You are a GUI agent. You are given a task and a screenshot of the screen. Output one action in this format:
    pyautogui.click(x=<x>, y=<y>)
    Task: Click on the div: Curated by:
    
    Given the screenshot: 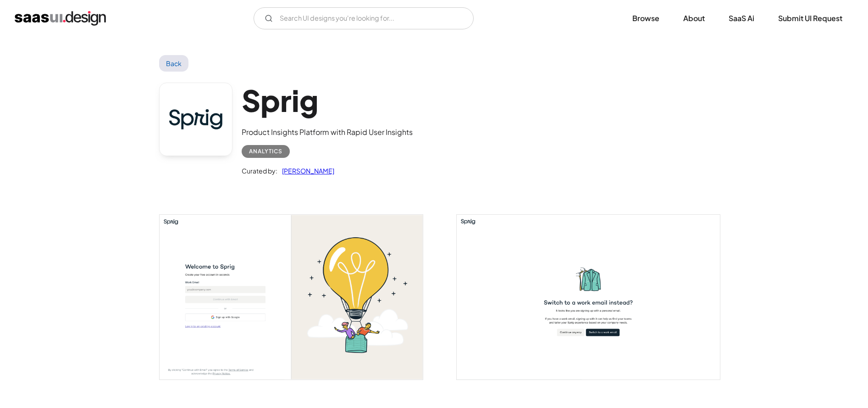 What is the action you would take?
    pyautogui.click(x=259, y=170)
    